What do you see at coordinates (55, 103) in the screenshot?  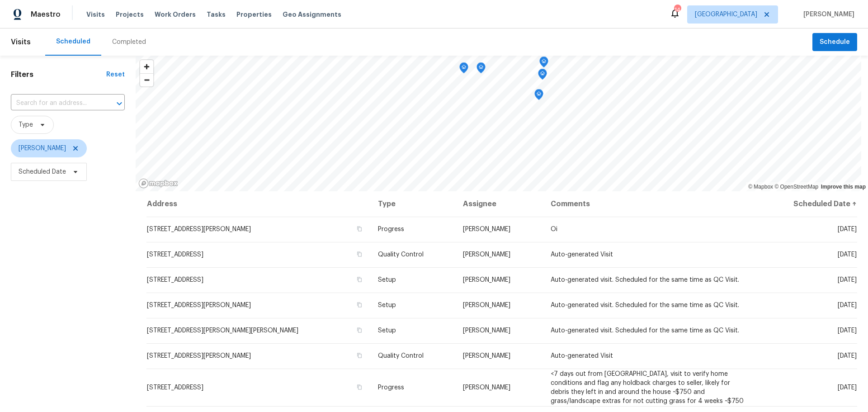 I see `input: Search for an address...` at bounding box center [55, 103].